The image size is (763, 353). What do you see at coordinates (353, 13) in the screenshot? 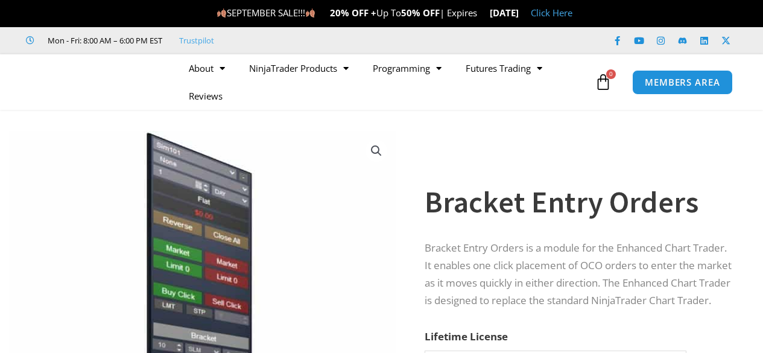
I see `span: SEPTEMBER SALE!!! Up To | Expires` at bounding box center [353, 13].